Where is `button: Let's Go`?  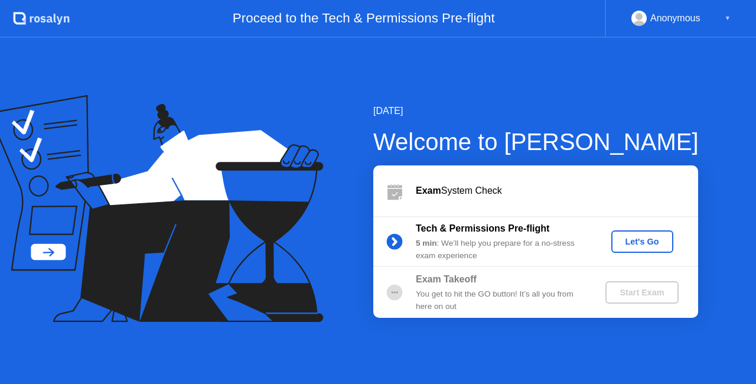
button: Let's Go is located at coordinates (642, 242).